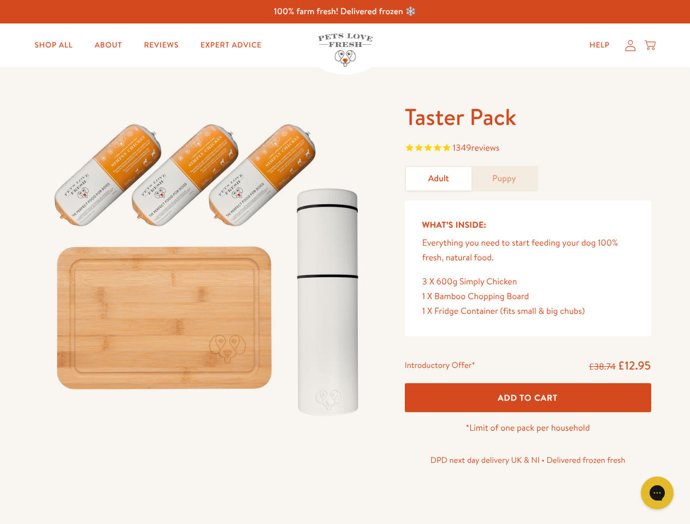 This screenshot has height=524, width=690. What do you see at coordinates (54, 45) in the screenshot?
I see `a: Shop All` at bounding box center [54, 45].